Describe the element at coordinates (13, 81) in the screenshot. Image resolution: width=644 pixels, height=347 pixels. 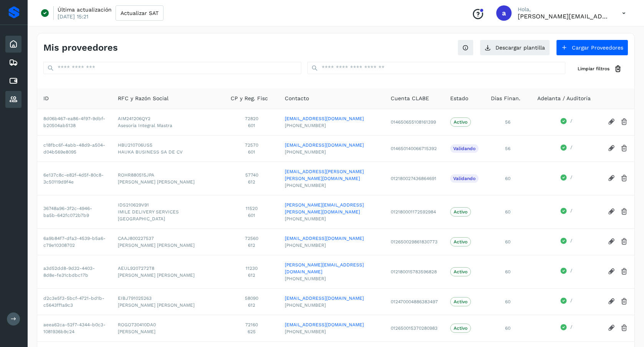
I see `div: Cuentas por pagar` at that location.